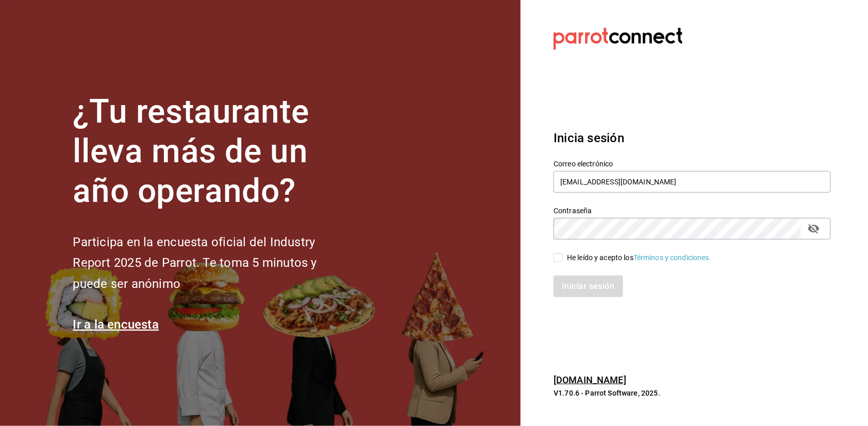 The height and width of the screenshot is (426, 868). What do you see at coordinates (692, 165) in the screenshot?
I see `label: Correo electrónico` at bounding box center [692, 165].